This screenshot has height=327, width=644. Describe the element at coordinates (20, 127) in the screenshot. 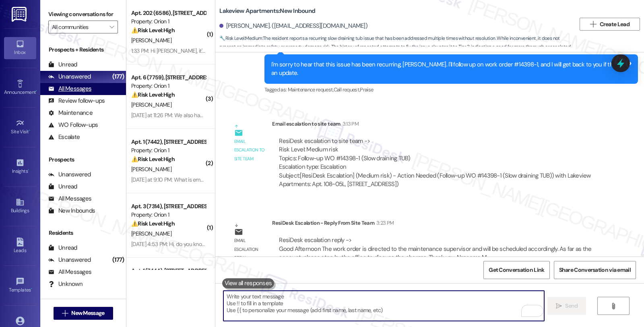

I see `a: Site Visit •` at that location.